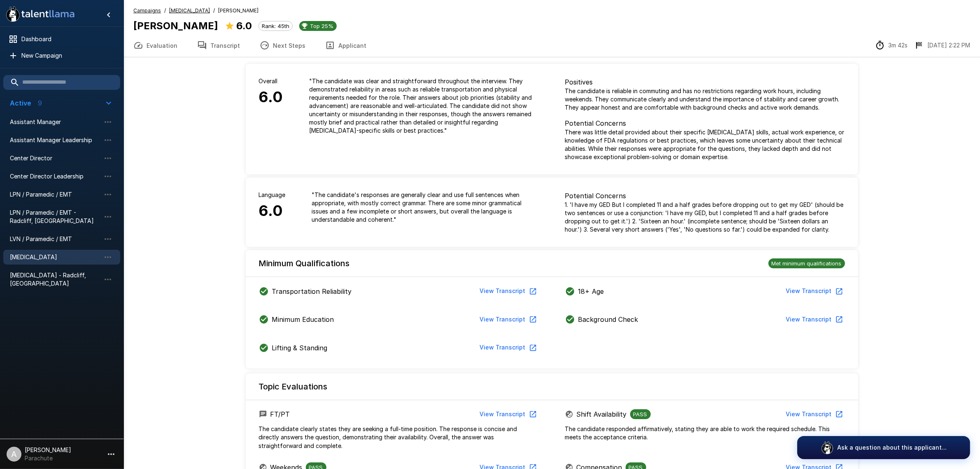 The image size is (980, 469). I want to click on p: 1. 'I have my GED But I completed 11 and a half grades before dropping out to get my GED' (should..., so click(705, 217).